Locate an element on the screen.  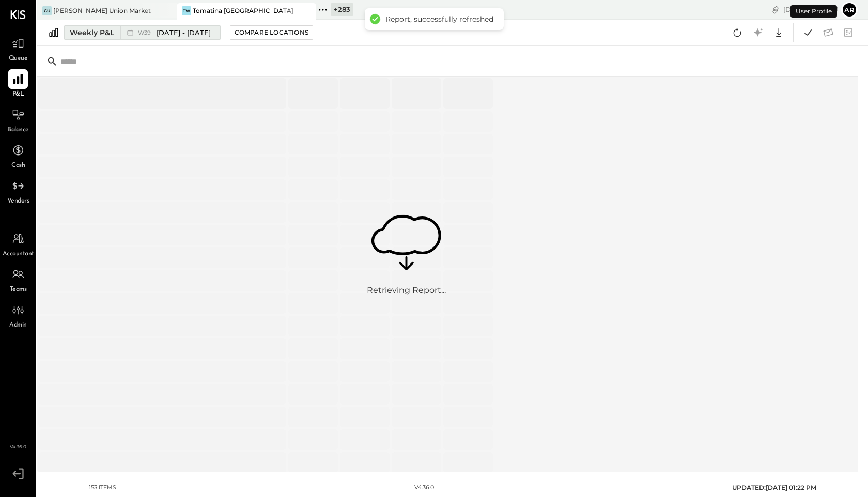
div: Compare Locations is located at coordinates (271, 32).